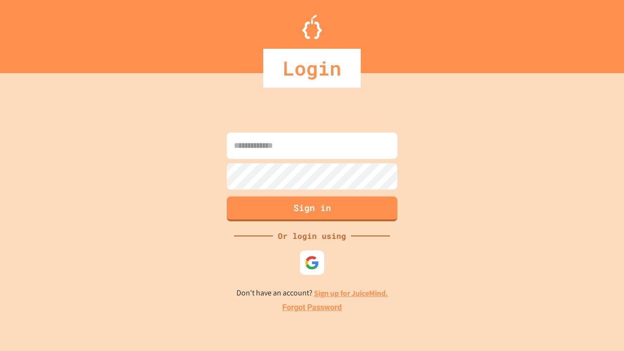 The width and height of the screenshot is (624, 351). I want to click on a: Sign up for JuiceMind., so click(351, 293).